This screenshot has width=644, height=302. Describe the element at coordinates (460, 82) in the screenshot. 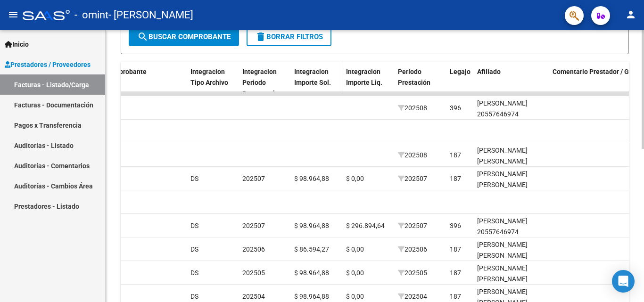

I see `datatable-header-cell: Legajo` at that location.